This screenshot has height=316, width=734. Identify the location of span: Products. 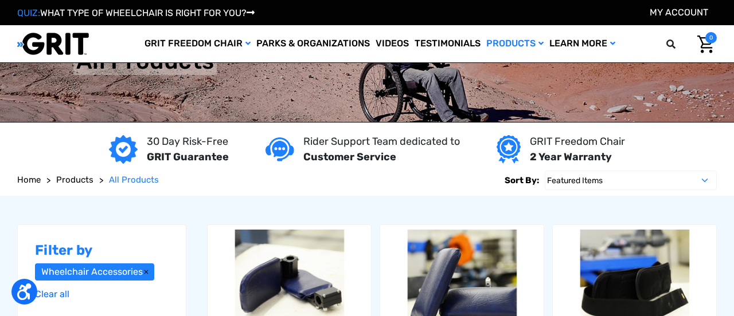
(75, 180).